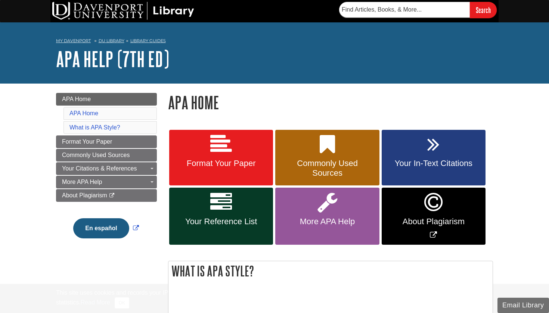  I want to click on button: Email Library, so click(523, 306).